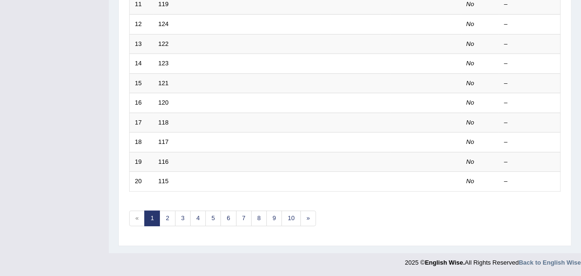 The height and width of the screenshot is (276, 581). I want to click on td: 17, so click(142, 123).